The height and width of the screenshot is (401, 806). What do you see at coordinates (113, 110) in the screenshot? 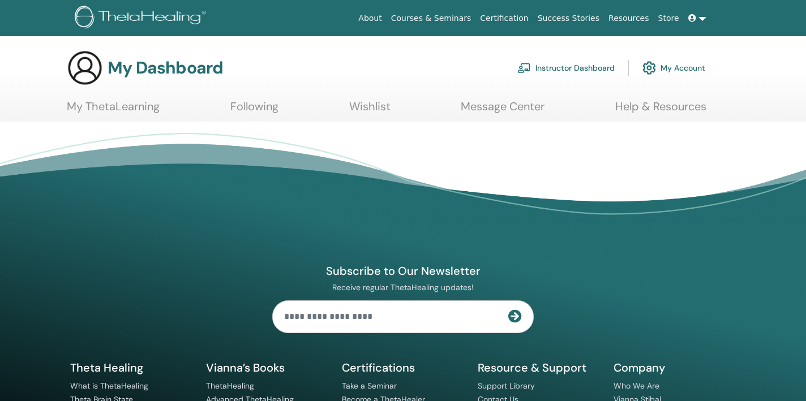
I see `a: My ThetaLearning` at bounding box center [113, 110].